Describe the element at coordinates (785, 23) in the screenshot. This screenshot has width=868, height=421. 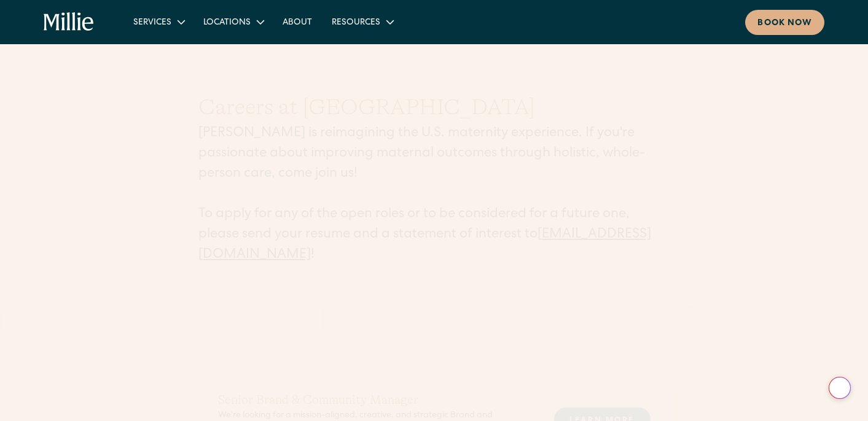
I see `div: Book now` at that location.